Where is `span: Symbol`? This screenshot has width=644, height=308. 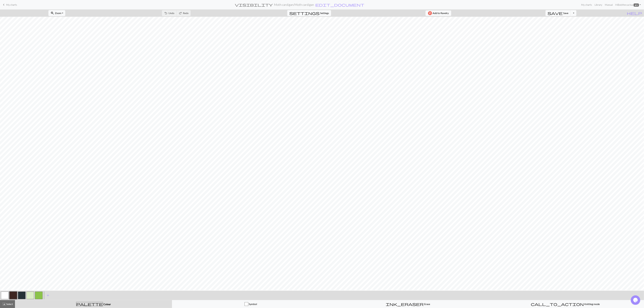
span: Symbol is located at coordinates (252, 304).